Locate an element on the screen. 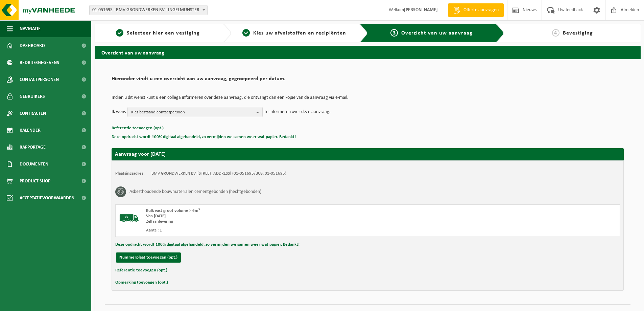  strong: Plaatsingsadres: is located at coordinates (130, 173).